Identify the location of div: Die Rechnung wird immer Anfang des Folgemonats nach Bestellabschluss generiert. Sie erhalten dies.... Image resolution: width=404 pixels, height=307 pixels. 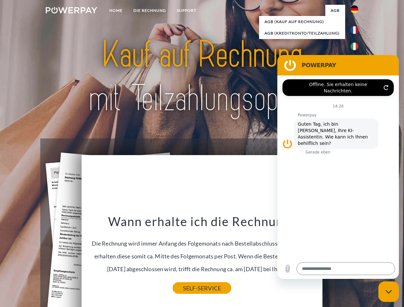
(202, 251).